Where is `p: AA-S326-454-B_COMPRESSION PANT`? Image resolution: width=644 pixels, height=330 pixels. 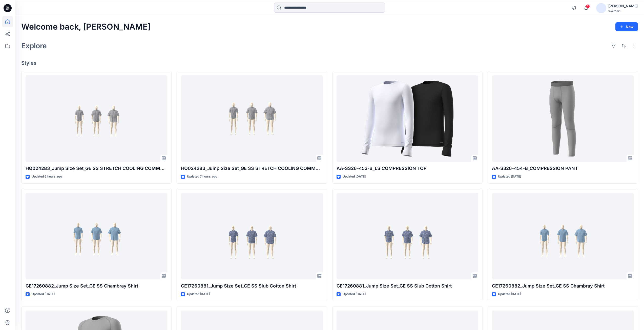
p: AA-S326-454-B_COMPRESSION PANT is located at coordinates (563, 168).